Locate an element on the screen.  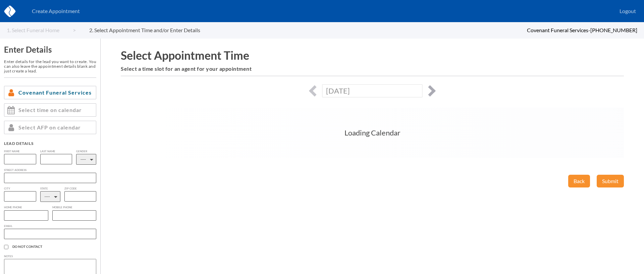
label: Last Name is located at coordinates (56, 151).